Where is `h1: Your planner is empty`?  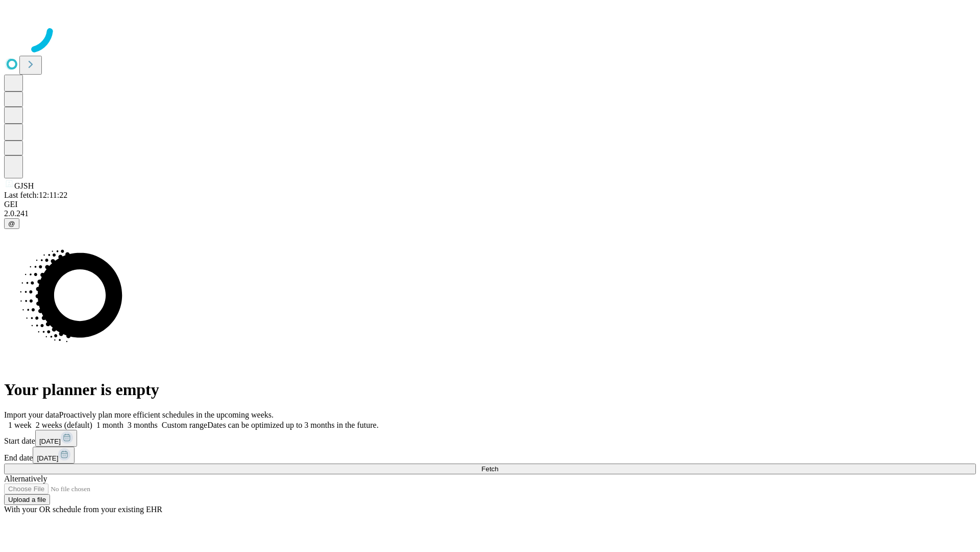
h1: Your planner is empty is located at coordinates (490, 389).